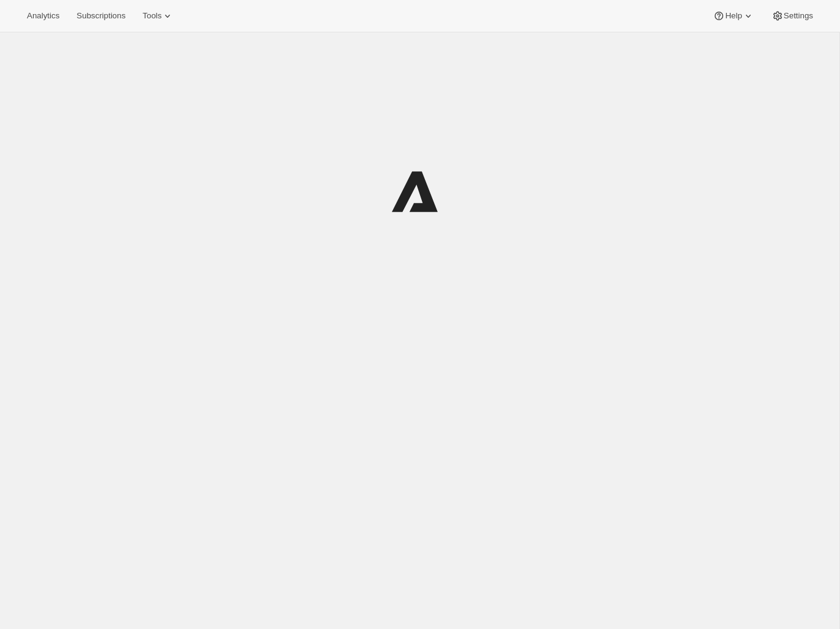  Describe the element at coordinates (101, 16) in the screenshot. I see `button: Subscriptions` at that location.